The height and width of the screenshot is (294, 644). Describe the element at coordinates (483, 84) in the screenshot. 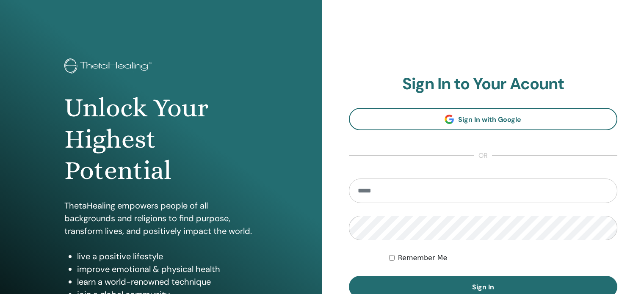

I see `h2: Sign In to Your Acount` at that location.